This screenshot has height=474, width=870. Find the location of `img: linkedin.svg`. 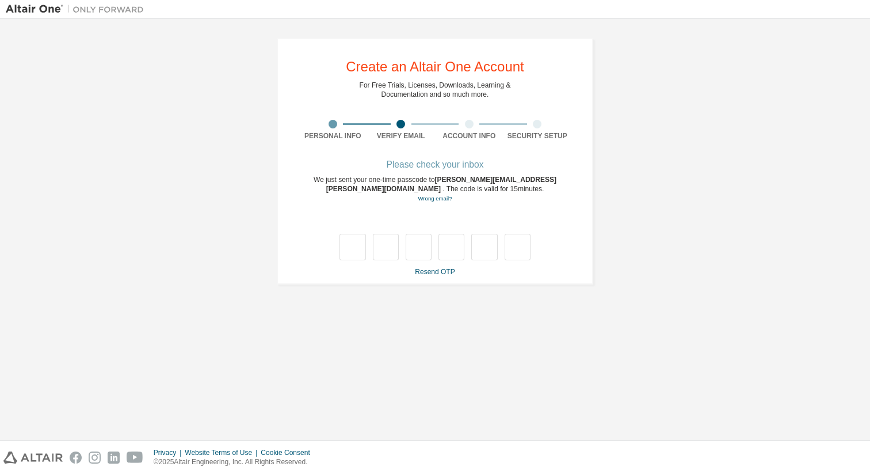

img: linkedin.svg is located at coordinates (113, 457).